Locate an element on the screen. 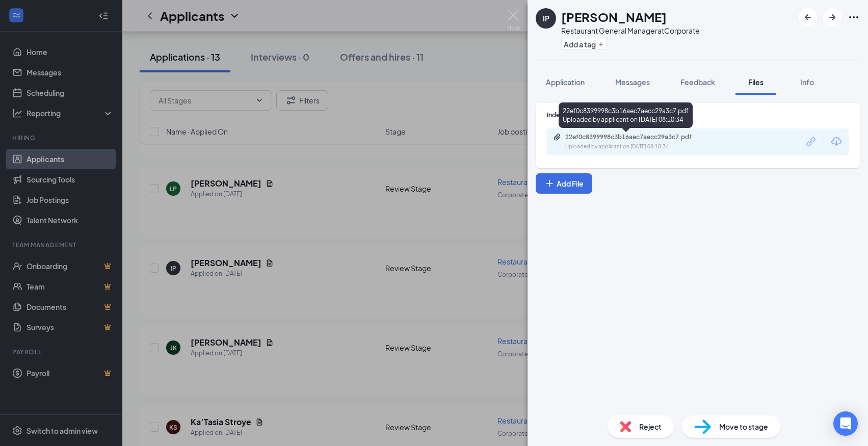 The height and width of the screenshot is (446, 868). button: PlusAdd a tag is located at coordinates (584, 44).